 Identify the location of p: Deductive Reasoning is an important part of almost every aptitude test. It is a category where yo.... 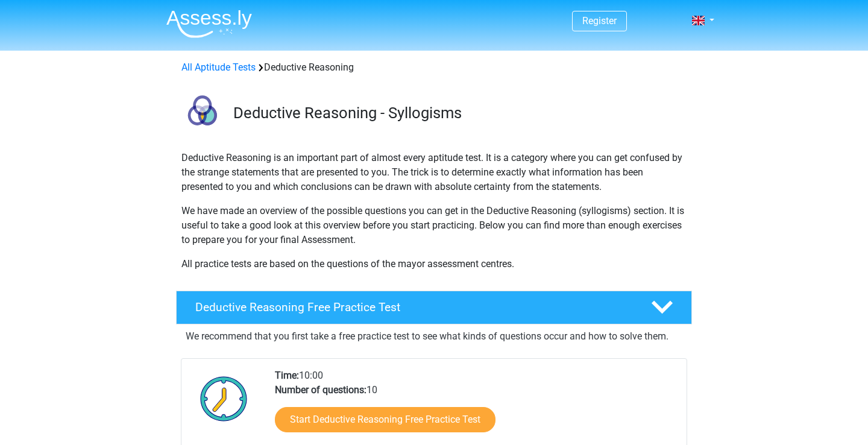
(434, 172).